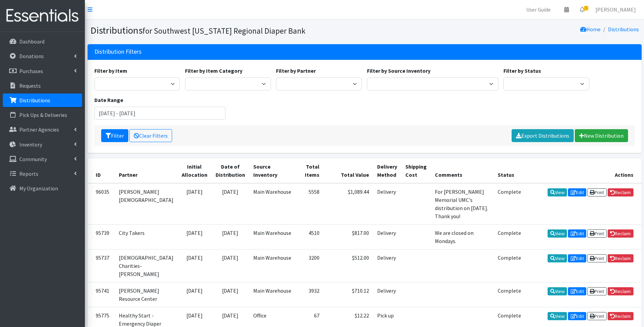 This screenshot has width=644, height=327. What do you see at coordinates (42, 159) in the screenshot?
I see `a: Community` at bounding box center [42, 159].